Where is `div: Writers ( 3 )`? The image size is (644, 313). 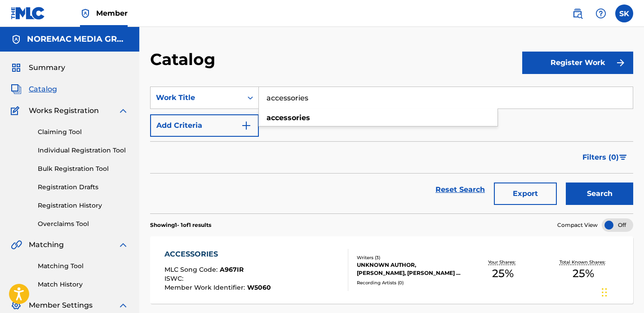 div: Writers ( 3 ) is located at coordinates (410, 257).